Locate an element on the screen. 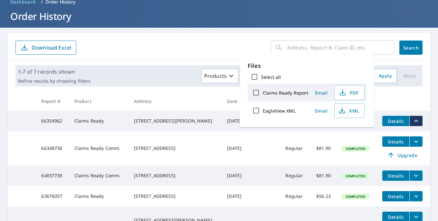 This screenshot has height=221, width=438. label: Claims Ready Report is located at coordinates (285, 93).